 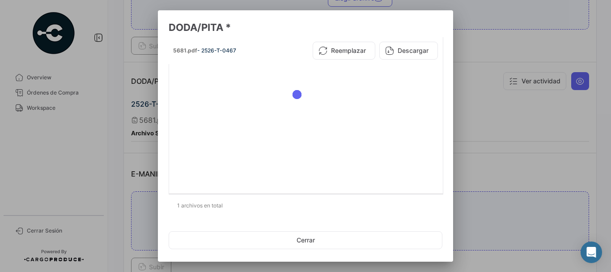 I want to click on div: Abrir Intercom Messenger, so click(x=592, y=252).